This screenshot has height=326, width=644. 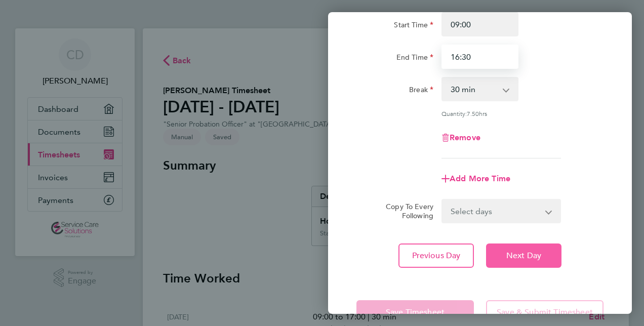 What do you see at coordinates (480, 57) in the screenshot?
I see `input: E.g. 18:00` at bounding box center [480, 57].